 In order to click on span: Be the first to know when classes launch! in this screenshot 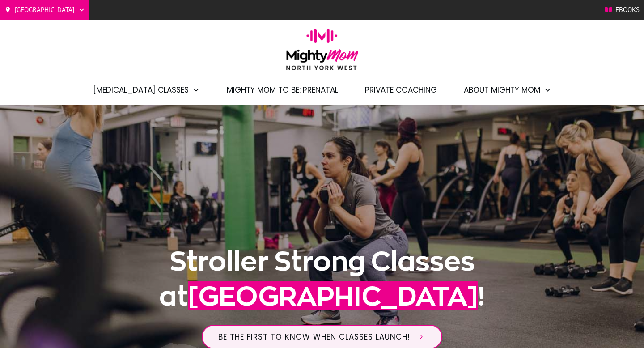, I will do `click(314, 336)`.